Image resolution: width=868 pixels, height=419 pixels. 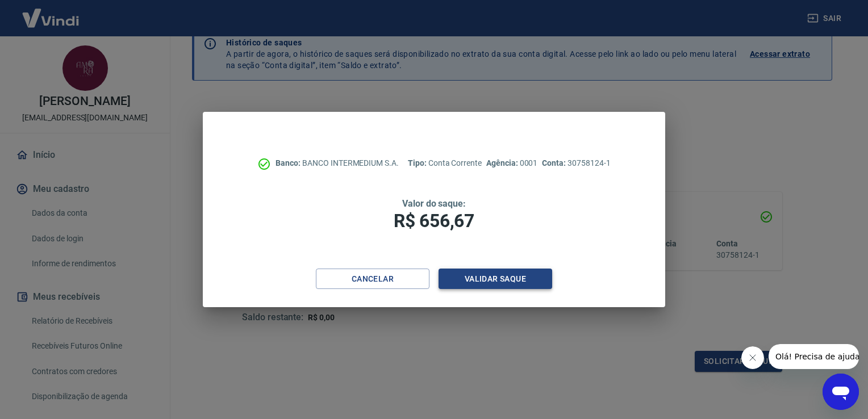 What do you see at coordinates (51, 12) in the screenshot?
I see `span: Olá! Precisa de ajuda?` at bounding box center [51, 12].